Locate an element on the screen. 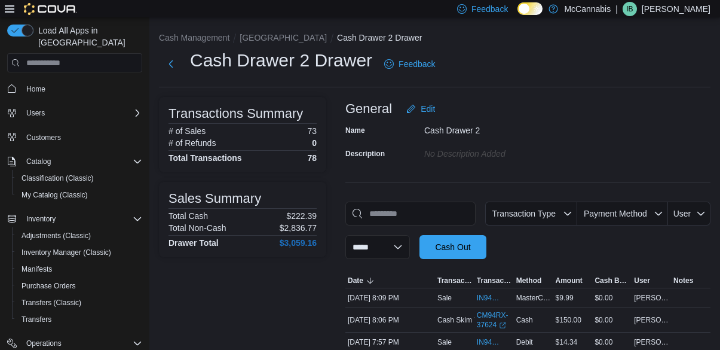 This screenshot has height=350, width=720. span: Operations is located at coordinates (44, 343).